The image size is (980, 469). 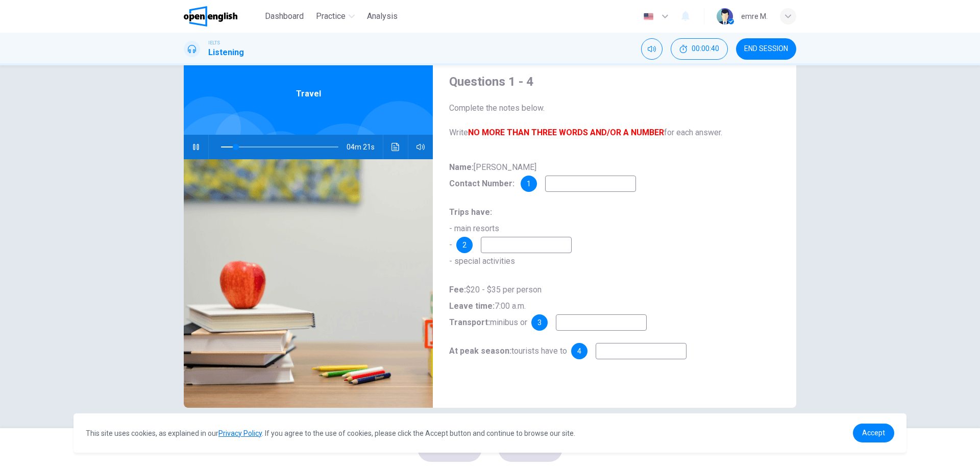 What do you see at coordinates (766, 49) in the screenshot?
I see `button: END SESSION` at bounding box center [766, 49].